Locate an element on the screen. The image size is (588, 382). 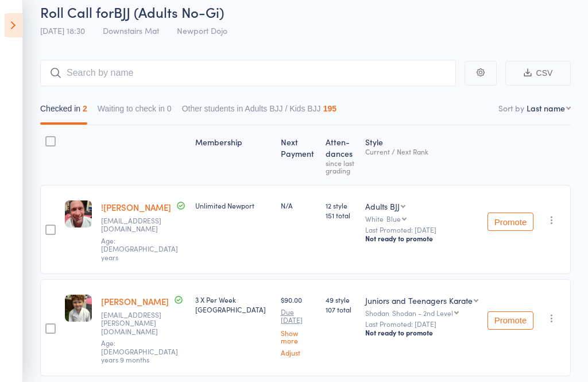
span: 151 total is located at coordinates (341, 215).